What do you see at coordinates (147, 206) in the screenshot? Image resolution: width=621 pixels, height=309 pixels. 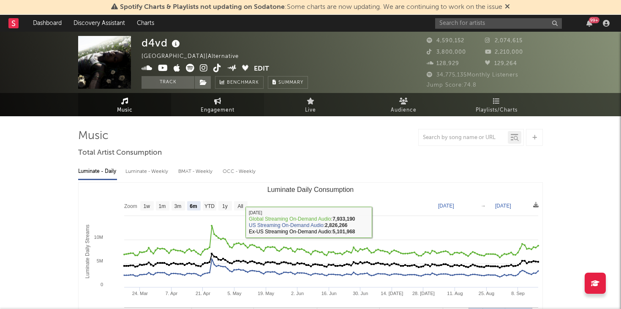 I see `text: 1w` at bounding box center [147, 206].